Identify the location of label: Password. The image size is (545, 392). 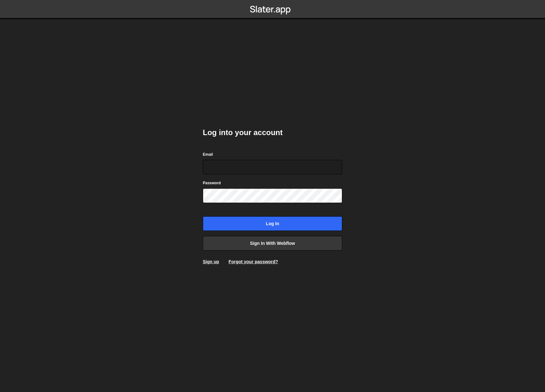
(212, 183).